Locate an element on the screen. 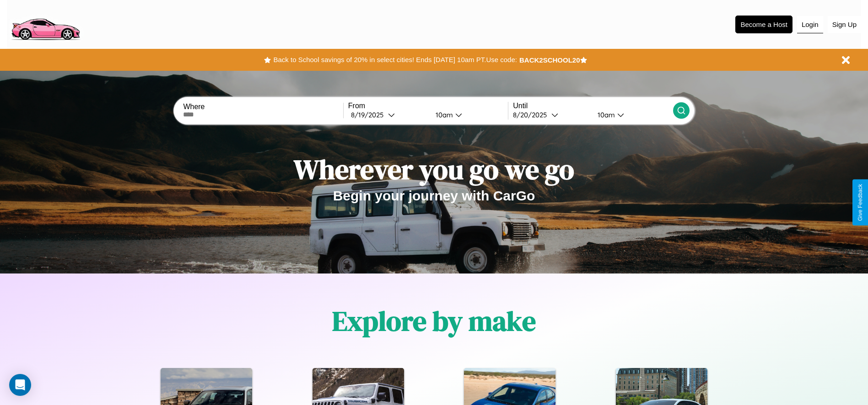 This screenshot has width=868, height=405. label: From is located at coordinates (428, 106).